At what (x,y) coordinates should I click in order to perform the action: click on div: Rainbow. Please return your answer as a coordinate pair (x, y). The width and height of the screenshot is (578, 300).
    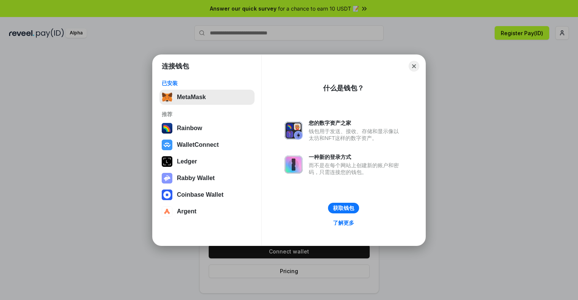
    Looking at the image, I should click on (189, 128).